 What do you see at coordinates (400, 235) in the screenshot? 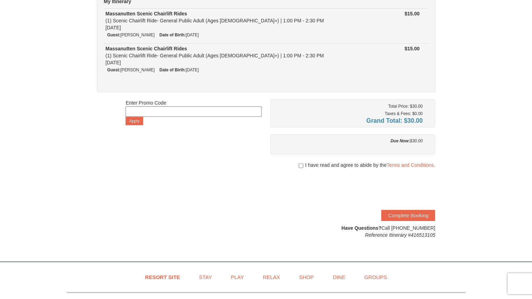
I see `em: Reference Itinerary #416513105` at bounding box center [400, 235].